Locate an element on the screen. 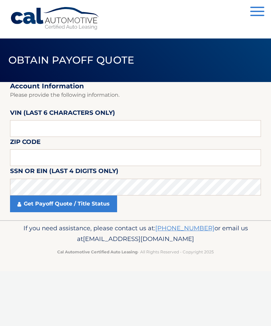 Image resolution: width=271 pixels, height=326 pixels. label: VIN (last 6 characters only) is located at coordinates (63, 114).